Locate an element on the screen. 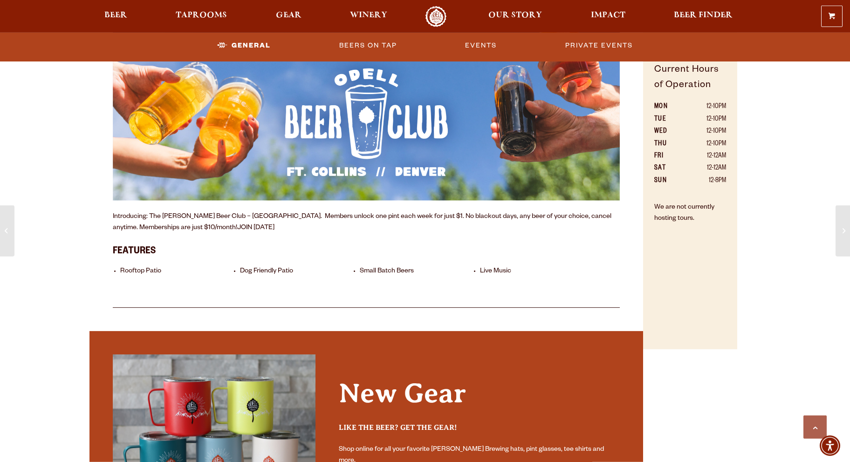 This screenshot has height=462, width=850. li: Dog Friendly Patio is located at coordinates (297, 272).